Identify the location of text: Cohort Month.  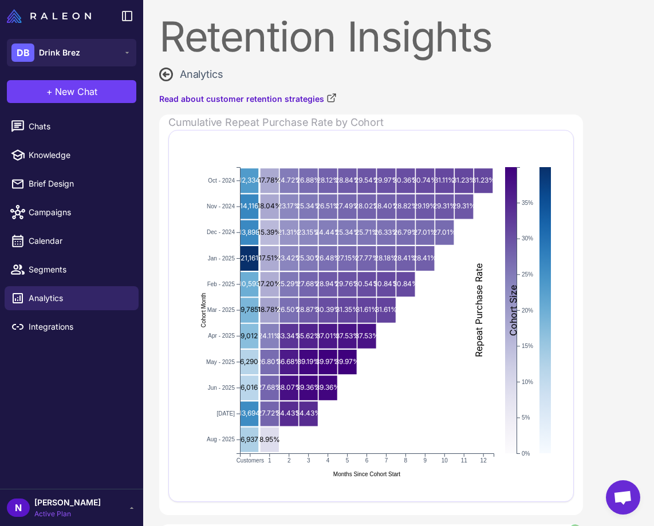
(203, 310).